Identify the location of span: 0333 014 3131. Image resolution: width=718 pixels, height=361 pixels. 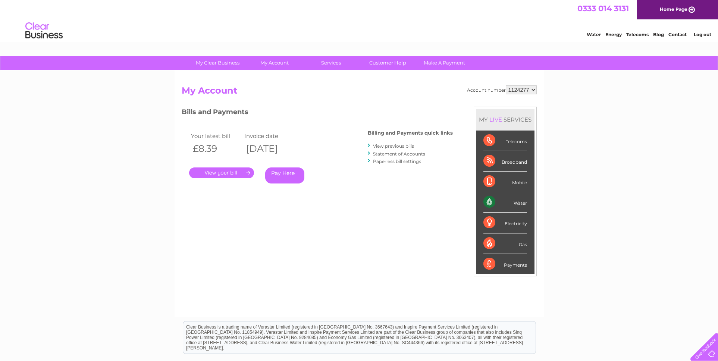
(603, 8).